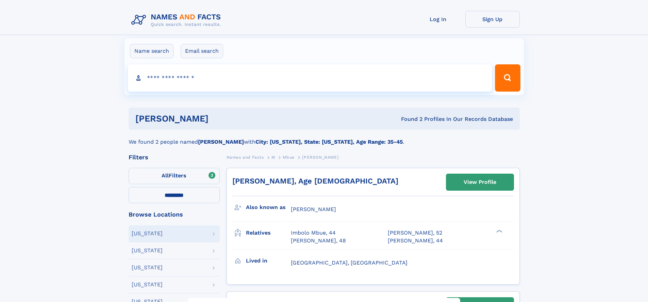 This screenshot has height=302, width=648. Describe the element at coordinates (313, 233) in the screenshot. I see `div: Imbolo Mbue, 44` at that location.